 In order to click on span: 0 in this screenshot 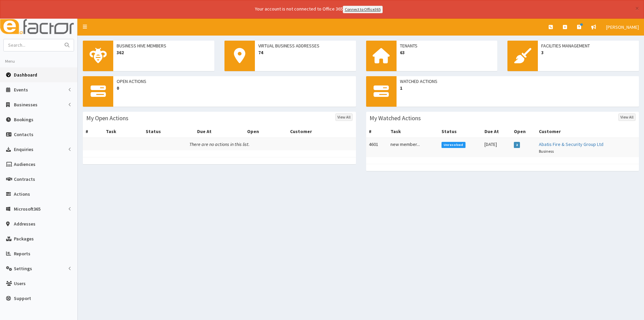, I will do `click(235, 88)`.